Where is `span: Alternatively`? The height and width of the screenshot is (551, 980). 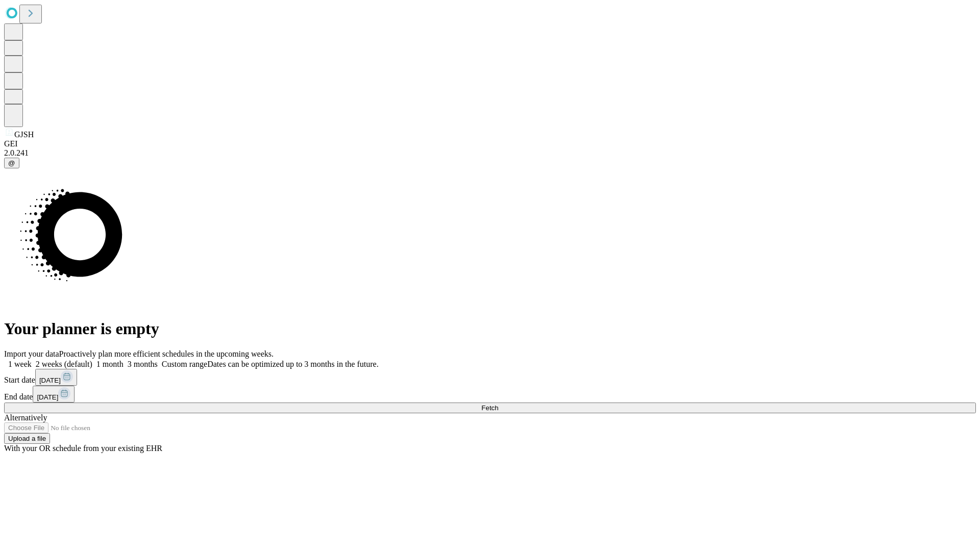 span: Alternatively is located at coordinates (26, 418).